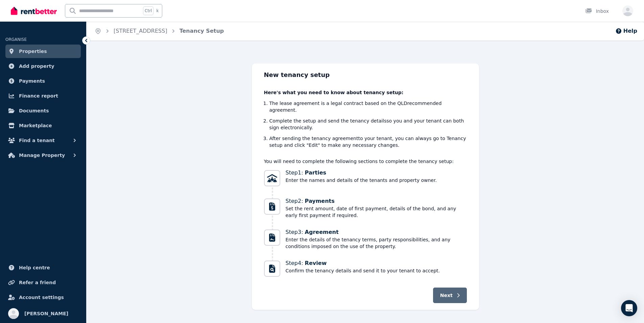  What do you see at coordinates (202, 31) in the screenshot?
I see `span: Tenancy Setup` at bounding box center [202, 31].